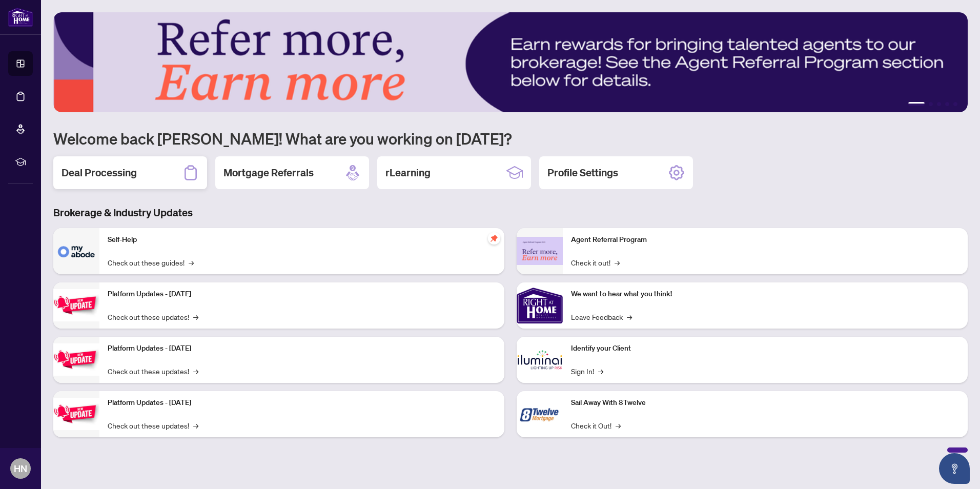 The width and height of the screenshot is (980, 489). I want to click on a: Sign In!→, so click(587, 371).